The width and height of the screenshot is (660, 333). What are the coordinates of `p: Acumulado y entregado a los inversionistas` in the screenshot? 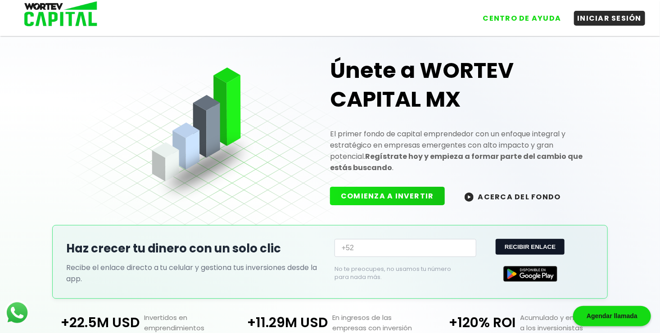 It's located at (564, 323).